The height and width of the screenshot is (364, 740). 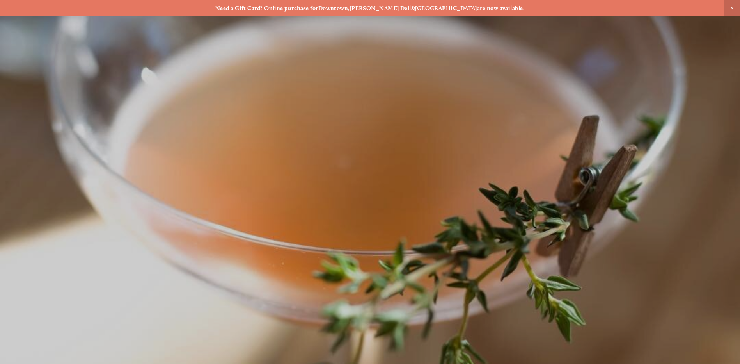 I want to click on strong: Downtown, so click(x=333, y=8).